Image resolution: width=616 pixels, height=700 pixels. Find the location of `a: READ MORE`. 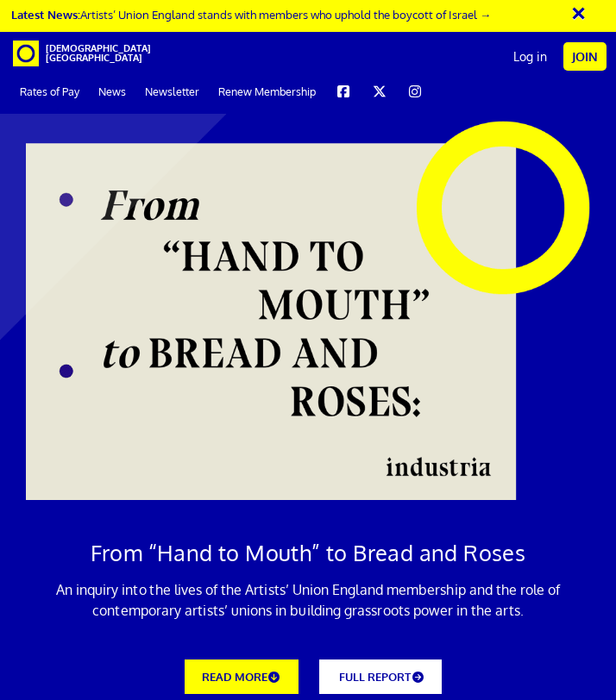

a: READ MORE is located at coordinates (241, 677).